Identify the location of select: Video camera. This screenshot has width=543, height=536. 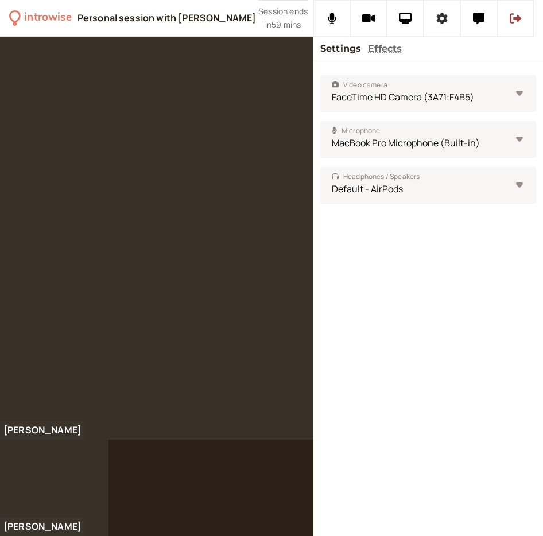
(428, 94).